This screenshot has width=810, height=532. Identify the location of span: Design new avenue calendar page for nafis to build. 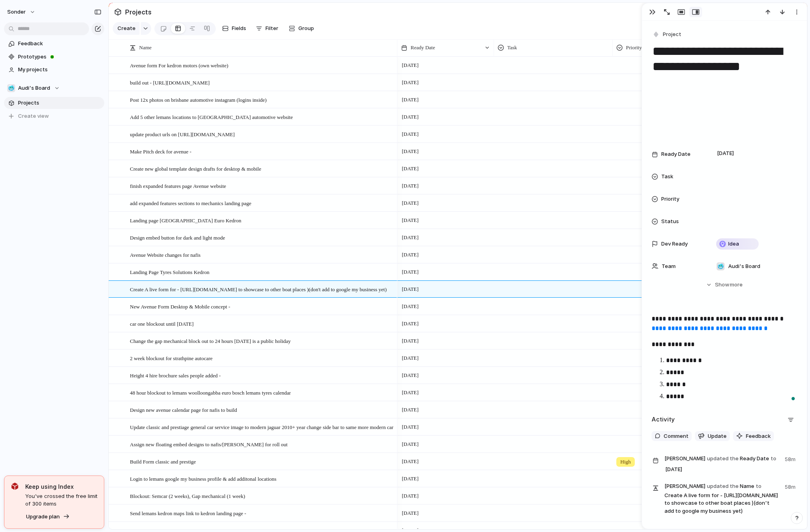
(184, 409).